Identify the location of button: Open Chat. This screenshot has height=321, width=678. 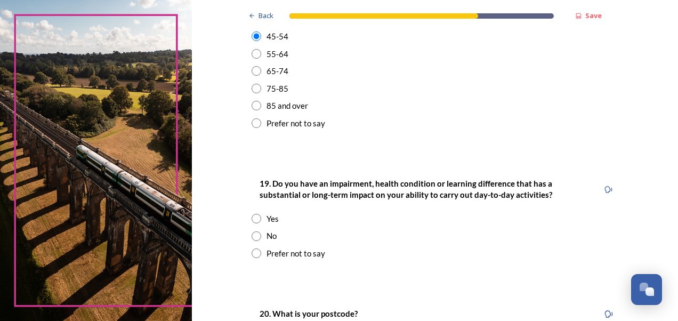
(646, 289).